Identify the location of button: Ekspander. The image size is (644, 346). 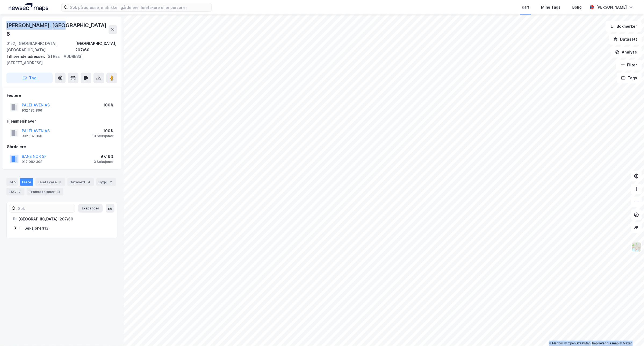
(90, 208).